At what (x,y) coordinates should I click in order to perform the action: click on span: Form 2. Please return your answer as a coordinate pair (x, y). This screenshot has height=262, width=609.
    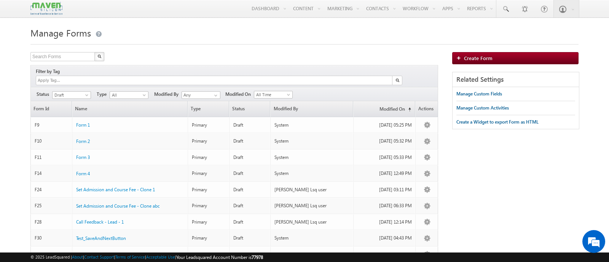
    Looking at the image, I should click on (83, 141).